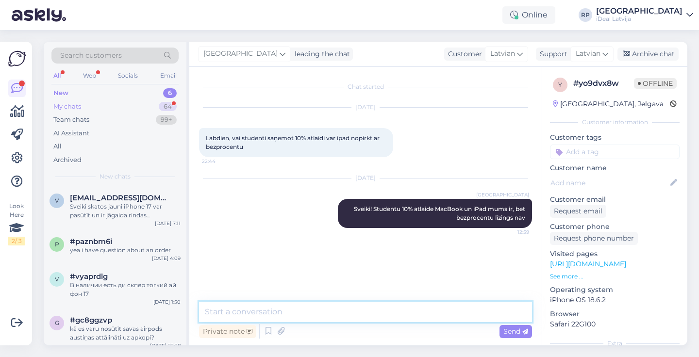  Describe the element at coordinates (594, 238) in the screenshot. I see `div: Request phone number` at that location.